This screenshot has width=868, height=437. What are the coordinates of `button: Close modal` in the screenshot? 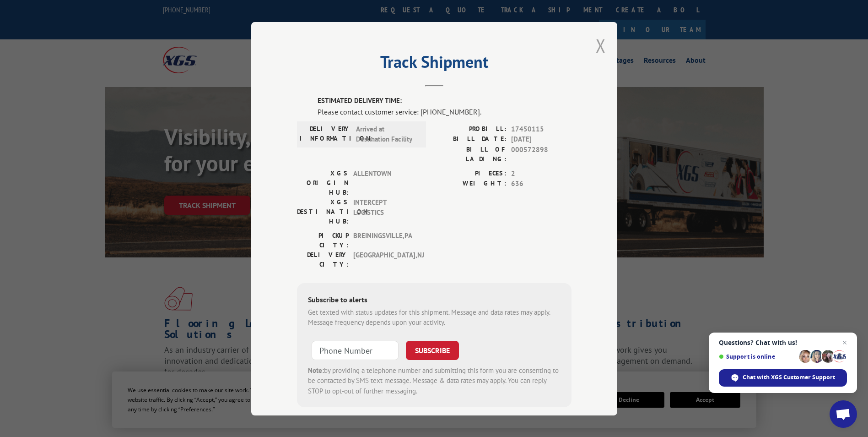 It's located at (601, 45).